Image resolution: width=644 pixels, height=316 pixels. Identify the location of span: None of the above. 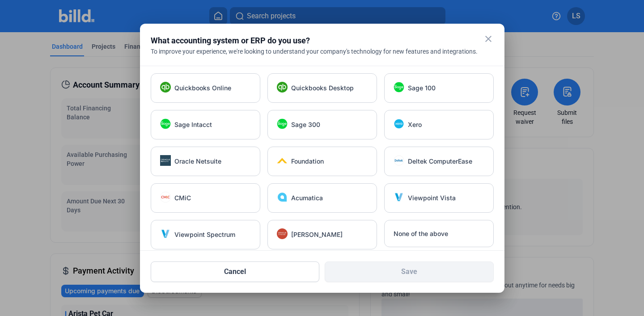
(421, 234).